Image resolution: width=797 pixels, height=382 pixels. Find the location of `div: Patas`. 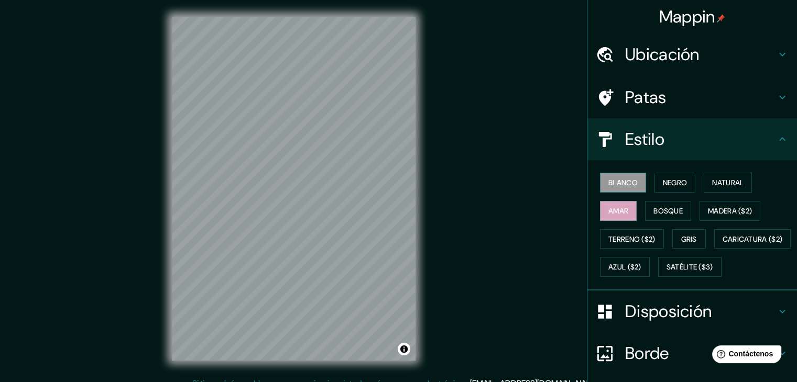

div: Patas is located at coordinates (692, 97).